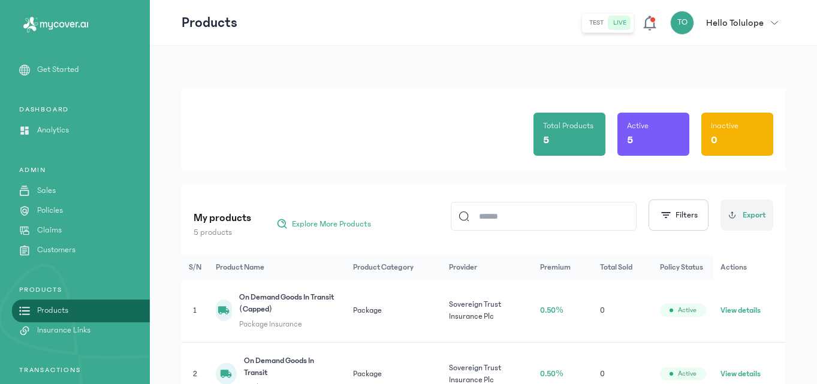  Describe the element at coordinates (58, 70) in the screenshot. I see `p: Get Started` at that location.